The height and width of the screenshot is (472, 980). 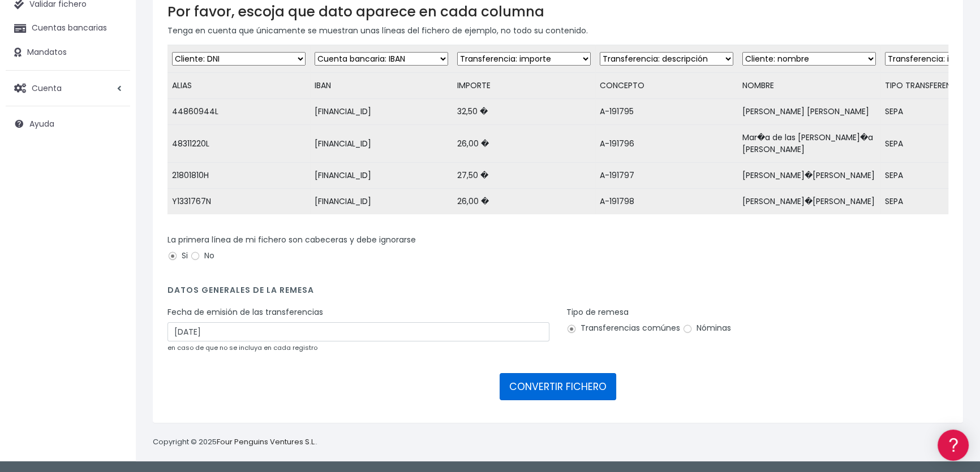 I want to click on a: Ayuda, so click(x=68, y=124).